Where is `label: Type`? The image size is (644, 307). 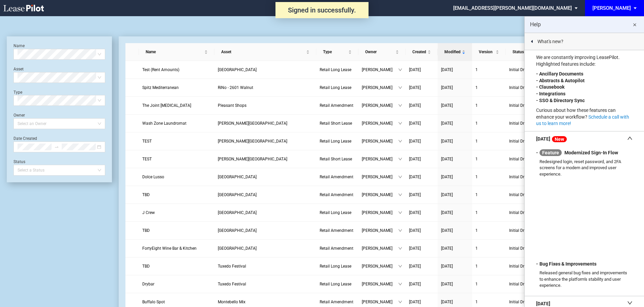 label: Type is located at coordinates (18, 92).